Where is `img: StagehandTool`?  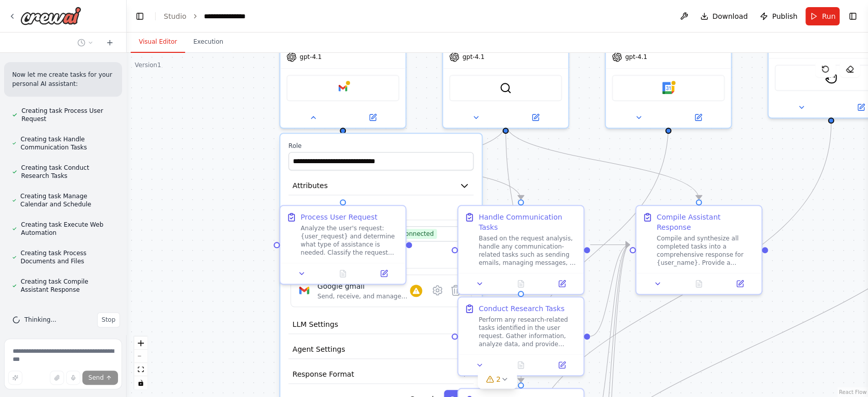
img: StagehandTool is located at coordinates (831, 78).